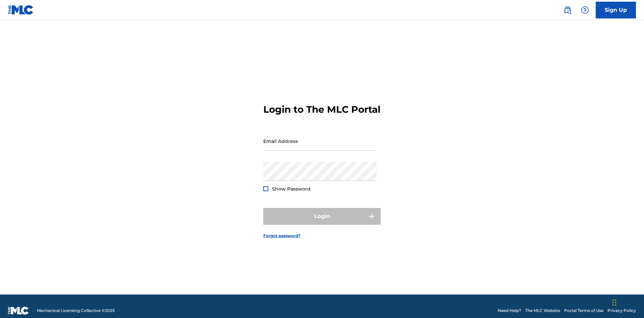 The height and width of the screenshot is (318, 644). I want to click on img: help, so click(584, 10).